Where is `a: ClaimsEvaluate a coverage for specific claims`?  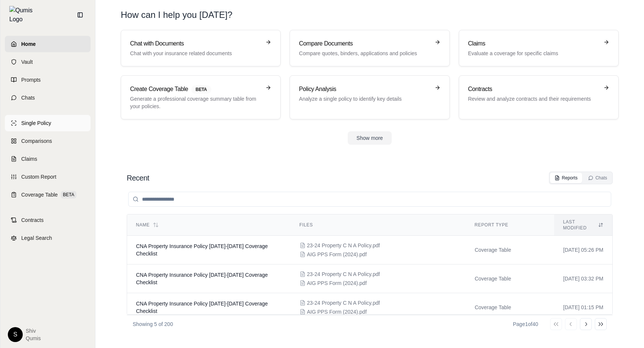 a: ClaimsEvaluate a coverage for specific claims is located at coordinates (539, 48).